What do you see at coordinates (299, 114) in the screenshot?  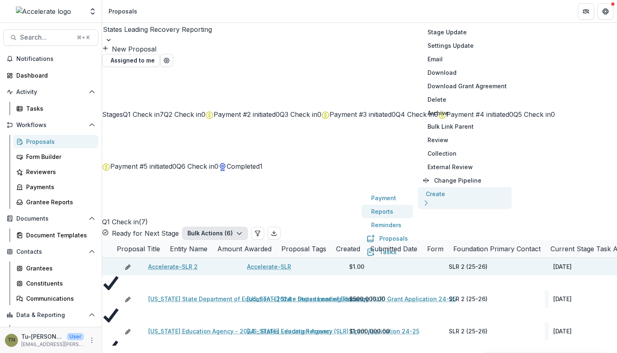 I see `span: Q3 Check in` at bounding box center [299, 114].